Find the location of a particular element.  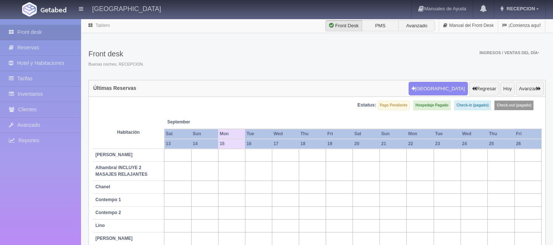

label: Check-in (pagado) is located at coordinates (472, 105).